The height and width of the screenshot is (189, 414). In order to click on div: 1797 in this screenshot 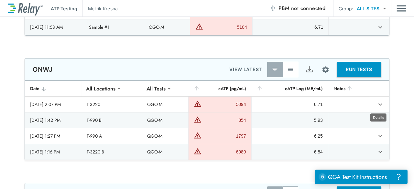, I will do `click(225, 136)`.